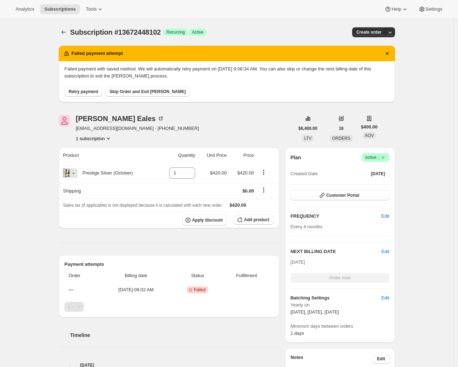 The image size is (458, 367). I want to click on span: ORDERS, so click(341, 138).